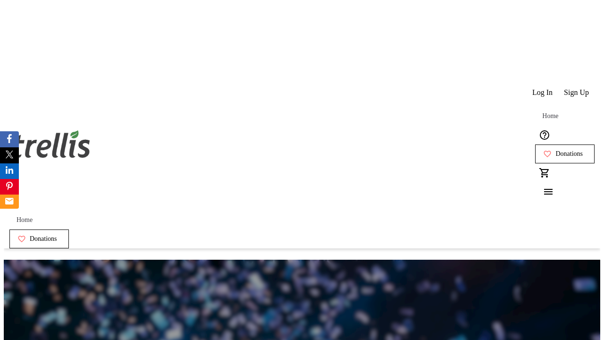  I want to click on span: Sign Up, so click(576, 92).